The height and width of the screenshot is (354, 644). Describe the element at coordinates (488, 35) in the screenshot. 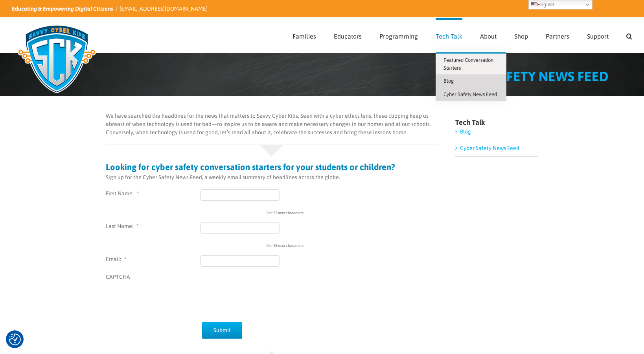

I see `a: About` at that location.